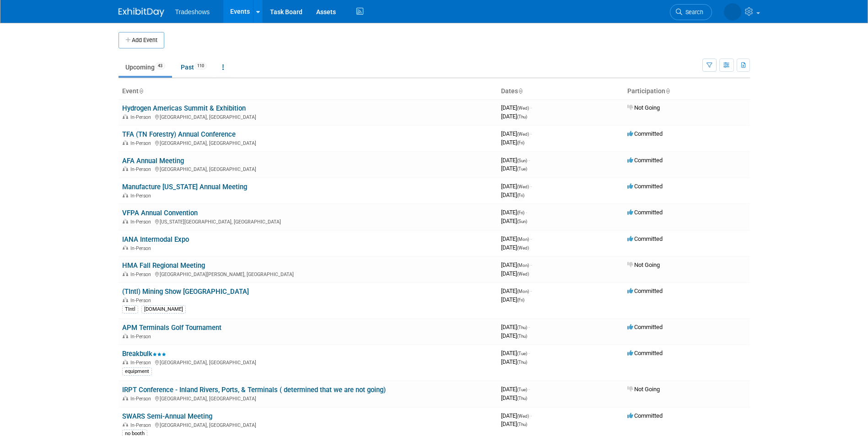 Image resolution: width=868 pixels, height=436 pixels. Describe the element at coordinates (732, 12) in the screenshot. I see `img: Kay Reynolds` at that location.